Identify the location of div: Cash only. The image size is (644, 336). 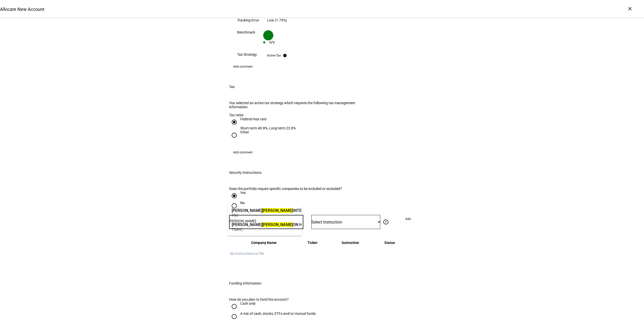
(248, 304).